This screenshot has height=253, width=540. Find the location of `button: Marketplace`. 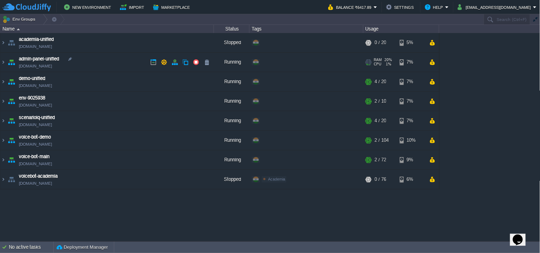

button: Marketplace is located at coordinates (172, 7).